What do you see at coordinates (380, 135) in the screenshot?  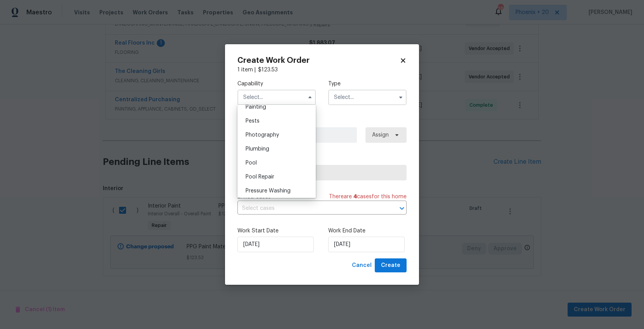 I see `span: Assign` at bounding box center [380, 135].